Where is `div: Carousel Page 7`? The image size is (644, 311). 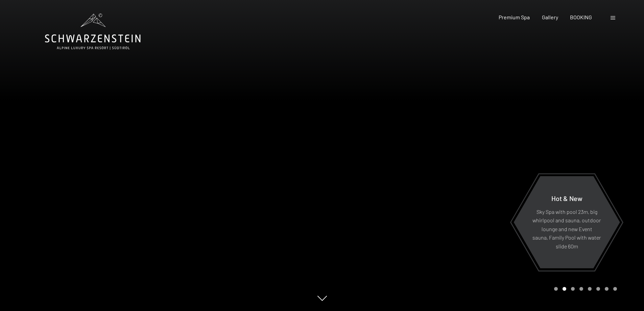 div: Carousel Page 7 is located at coordinates (607, 289).